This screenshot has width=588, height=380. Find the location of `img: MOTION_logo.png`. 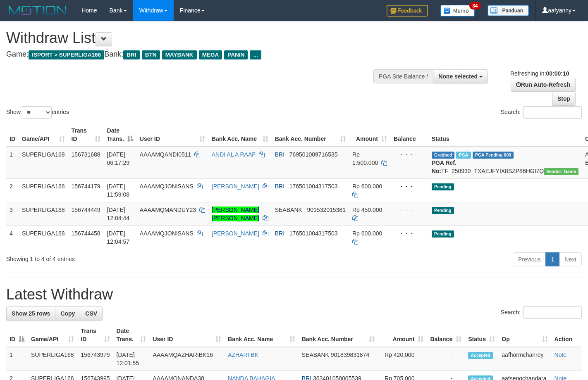

img: MOTION_logo.png is located at coordinates (38, 10).